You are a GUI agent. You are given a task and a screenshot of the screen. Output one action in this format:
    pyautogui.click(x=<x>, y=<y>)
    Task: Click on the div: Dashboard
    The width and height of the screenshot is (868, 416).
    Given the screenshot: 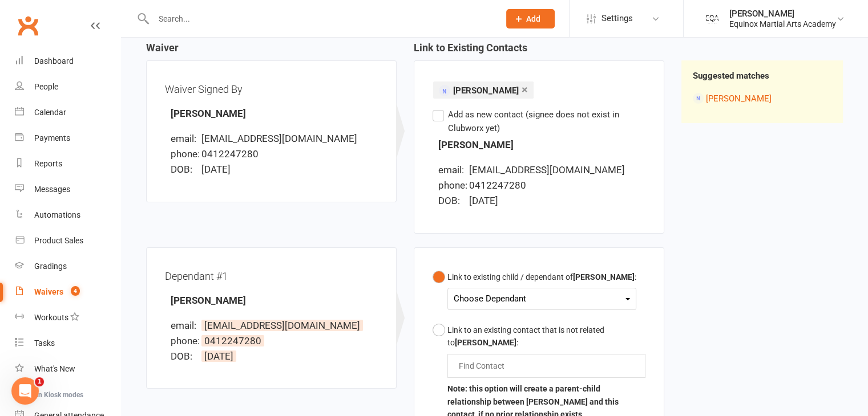 What is the action you would take?
    pyautogui.click(x=54, y=61)
    